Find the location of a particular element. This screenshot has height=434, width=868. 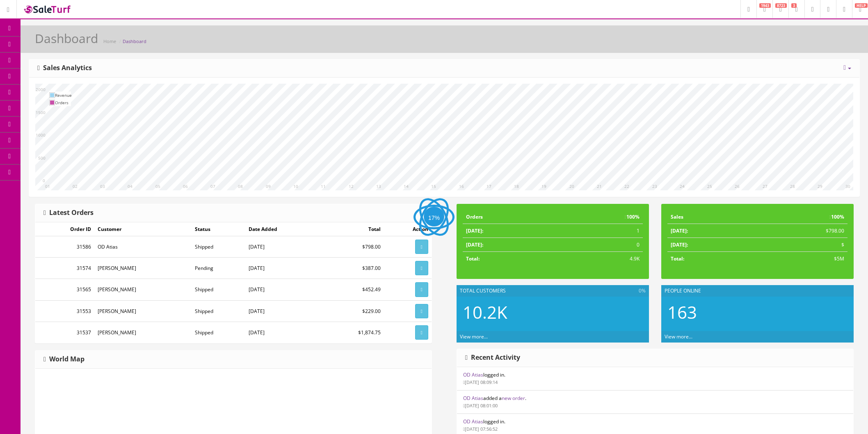

td: Revenue is located at coordinates (63, 95).